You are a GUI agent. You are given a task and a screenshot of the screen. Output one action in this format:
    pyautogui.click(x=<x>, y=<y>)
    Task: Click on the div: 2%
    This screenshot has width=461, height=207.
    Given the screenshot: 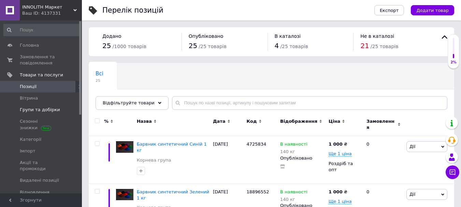 What is the action you would take?
    pyautogui.click(x=453, y=62)
    